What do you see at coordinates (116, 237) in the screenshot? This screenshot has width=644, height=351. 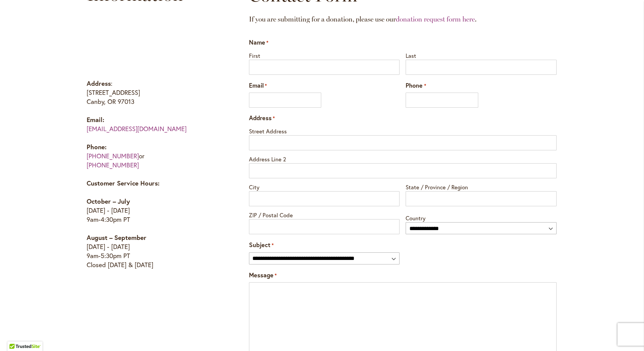 I see `strong: August – September` at bounding box center [116, 237].